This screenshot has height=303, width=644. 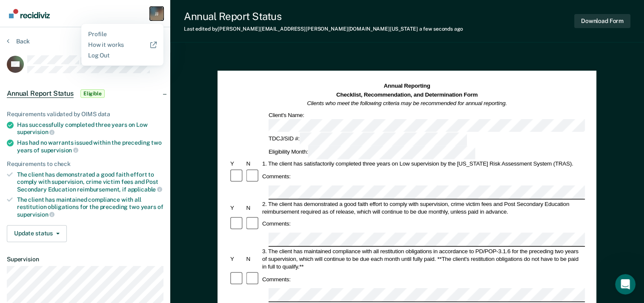 I want to click on div: 3. The client has maintained compliance with all restitution obligations in accordance to PD/POP-..., so click(x=422, y=258).